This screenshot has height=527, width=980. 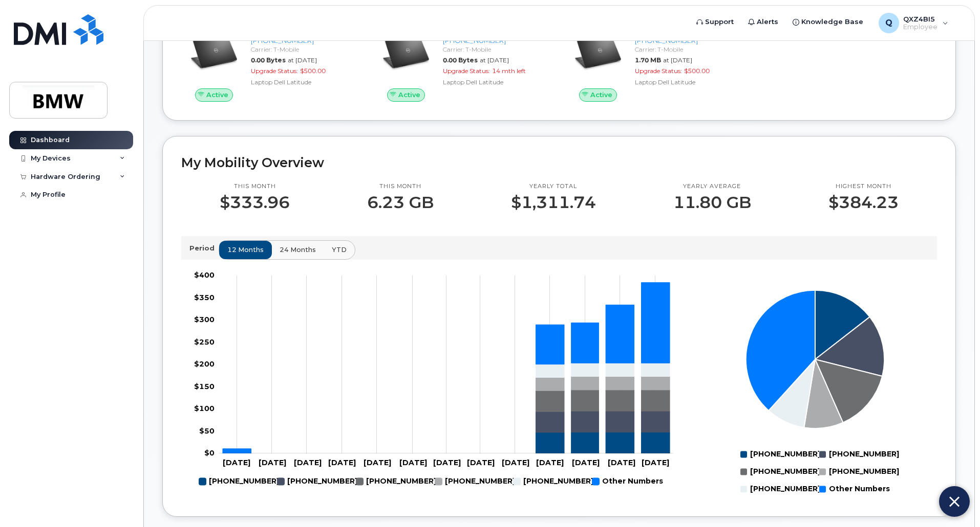 I want to click on tspan: $0, so click(x=209, y=453).